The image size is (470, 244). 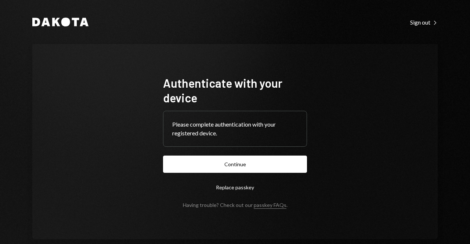 What do you see at coordinates (235, 129) in the screenshot?
I see `div: Please complete authentication with your registered device.` at bounding box center [235, 129].